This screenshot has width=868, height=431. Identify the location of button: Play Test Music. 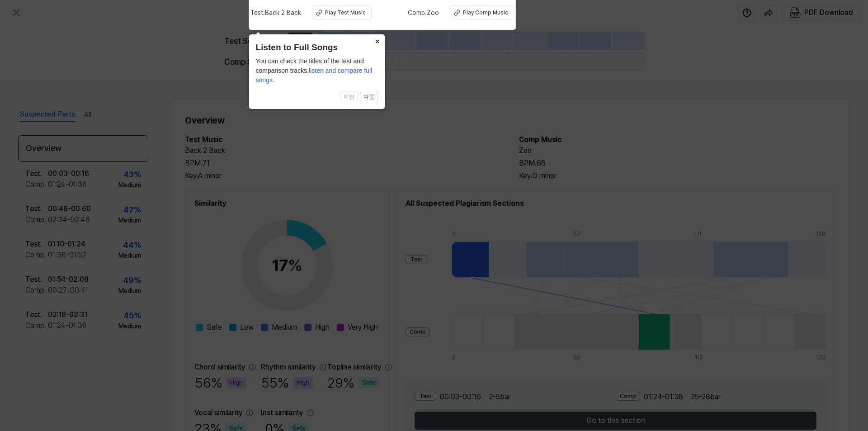
(342, 12).